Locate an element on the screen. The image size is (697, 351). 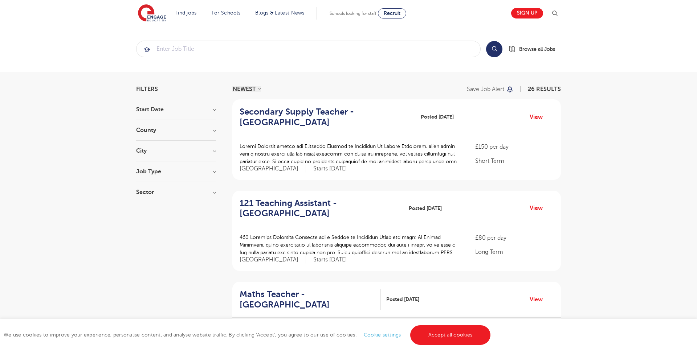
button: Save job alert is located at coordinates (490, 89).